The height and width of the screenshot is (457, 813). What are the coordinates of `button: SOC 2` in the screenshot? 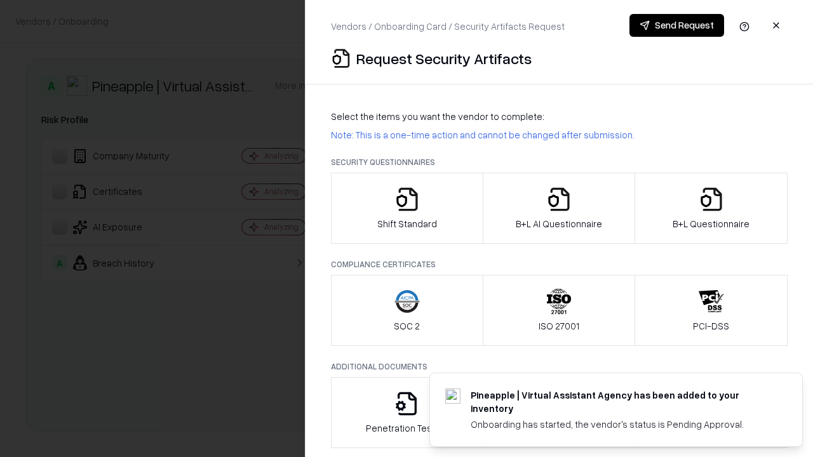 It's located at (407, 310).